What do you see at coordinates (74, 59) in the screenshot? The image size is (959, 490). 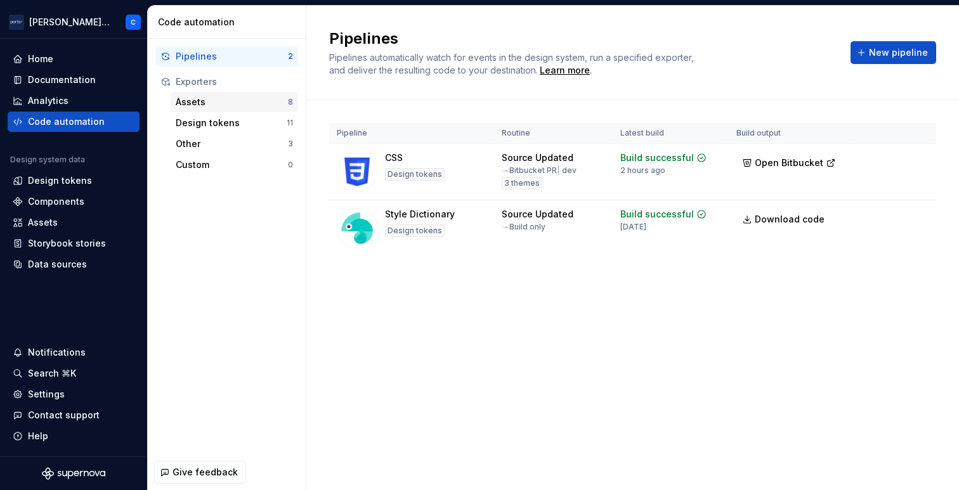 I see `a: Home` at bounding box center [74, 59].